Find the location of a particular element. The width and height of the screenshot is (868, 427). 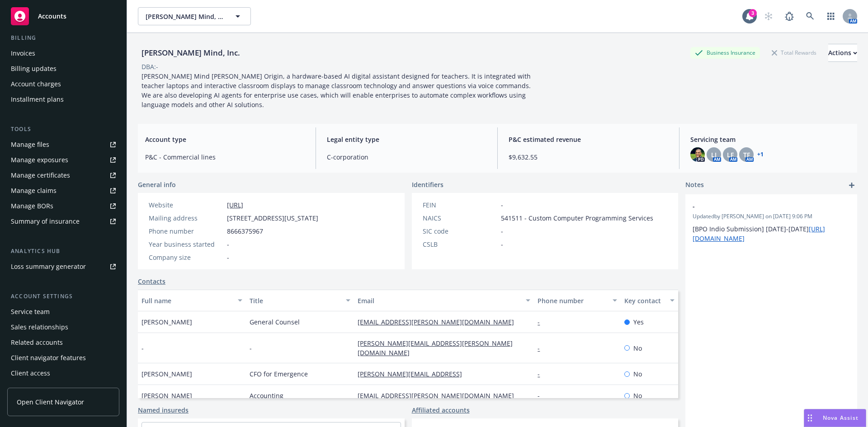

div: Company size is located at coordinates (186, 257).